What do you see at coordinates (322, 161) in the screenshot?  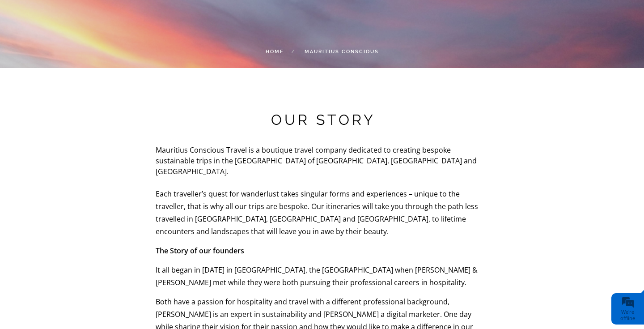 I see `p: Mauritius Conscious Travel is a boutique travel company dedicated to creating bespoke sustainable...` at bounding box center [322, 161].